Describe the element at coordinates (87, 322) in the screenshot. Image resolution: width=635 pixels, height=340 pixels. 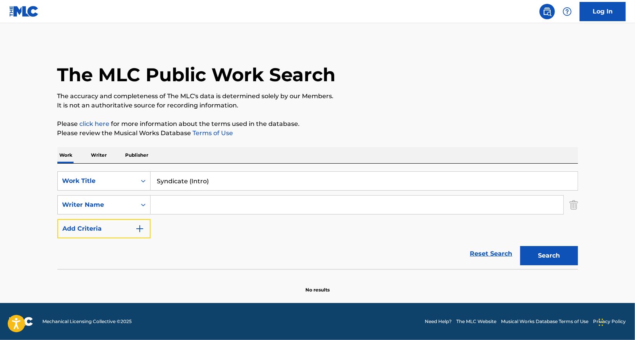
I see `span: Mechanical Licensing Collective © 2025` at that location.